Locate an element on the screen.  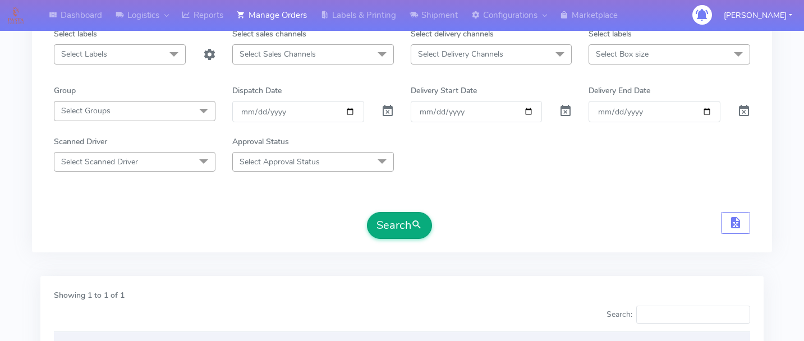
span: Select Scanned Driver is located at coordinates (99, 162).